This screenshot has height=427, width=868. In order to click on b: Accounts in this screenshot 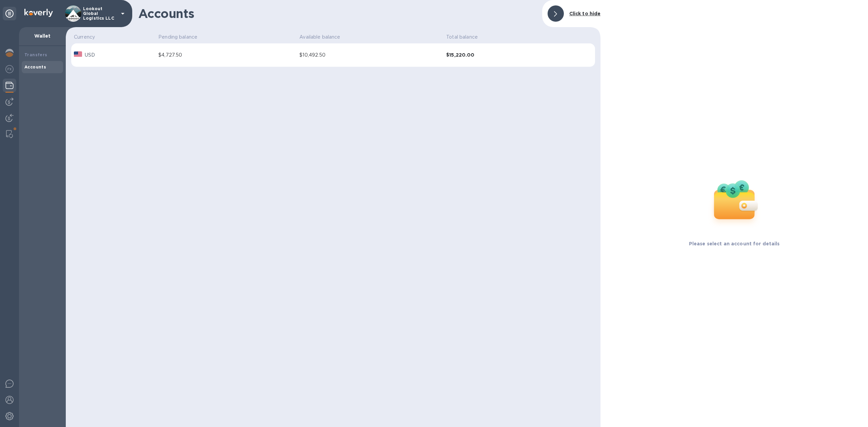, I will do `click(35, 67)`.